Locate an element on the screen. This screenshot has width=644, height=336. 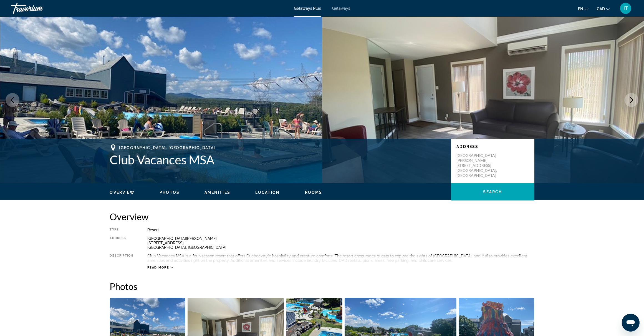
div: Description is located at coordinates (121, 258).